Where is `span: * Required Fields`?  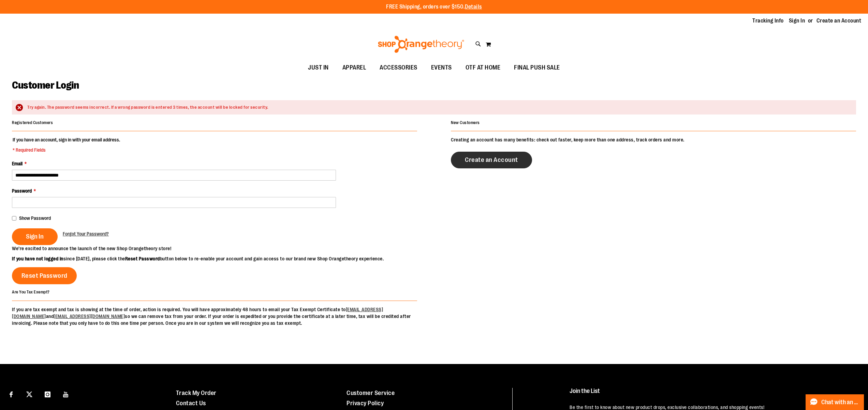 span: * Required Fields is located at coordinates (66, 150).